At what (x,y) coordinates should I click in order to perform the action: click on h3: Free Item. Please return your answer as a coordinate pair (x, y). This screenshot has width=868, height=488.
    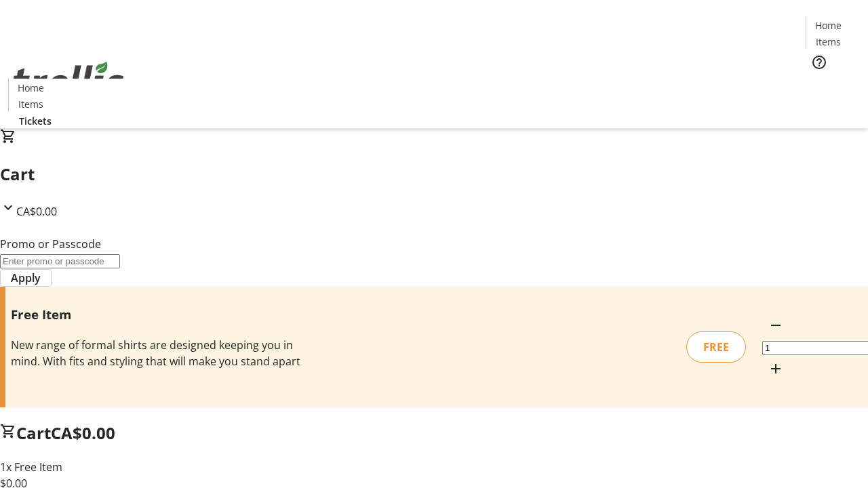
    Looking at the image, I should click on (159, 314).